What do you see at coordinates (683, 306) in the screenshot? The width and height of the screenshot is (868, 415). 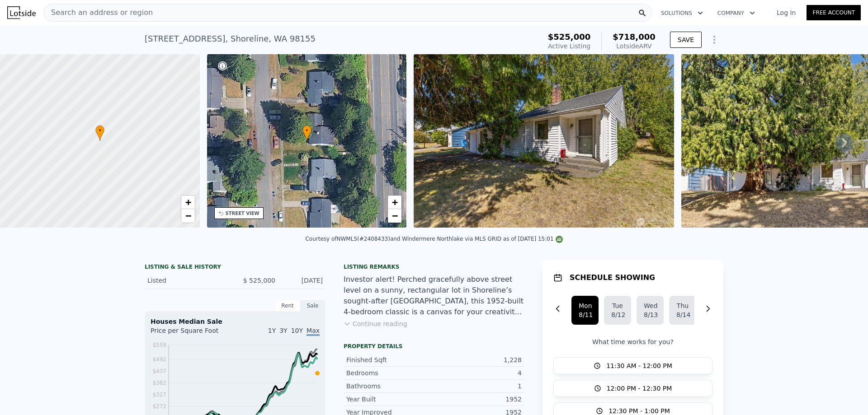 I see `div: Thu` at bounding box center [683, 306].